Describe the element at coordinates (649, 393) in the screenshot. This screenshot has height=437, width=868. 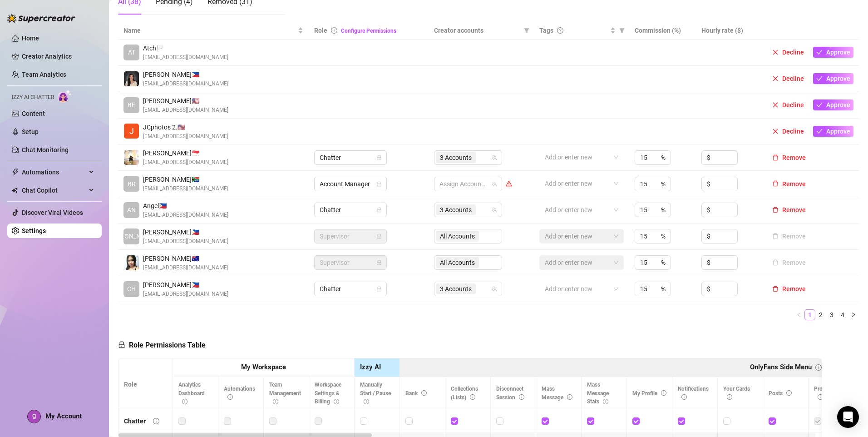
I see `span: My Profile` at that location.